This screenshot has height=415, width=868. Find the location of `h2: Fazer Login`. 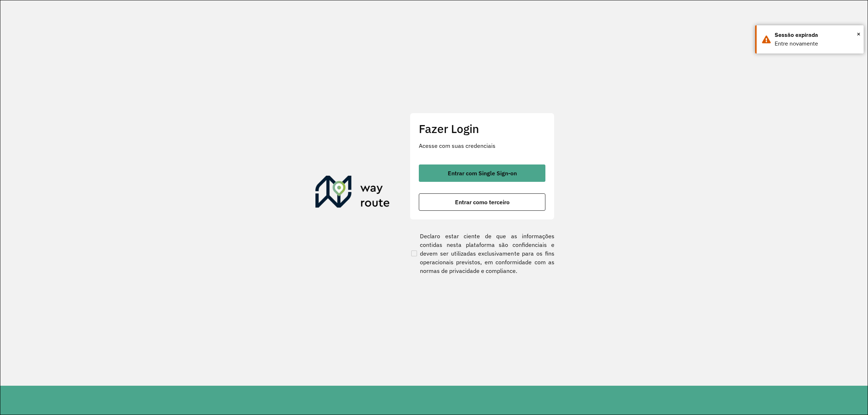

h2: Fazer Login is located at coordinates (482, 129).